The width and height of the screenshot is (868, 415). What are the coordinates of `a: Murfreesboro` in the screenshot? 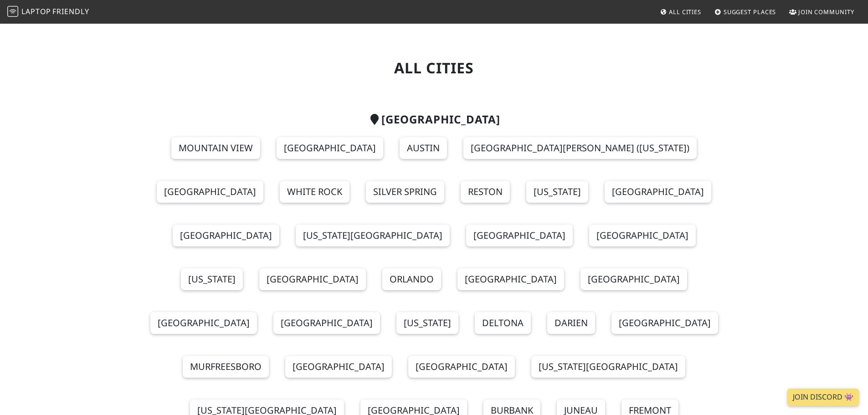 It's located at (226, 366).